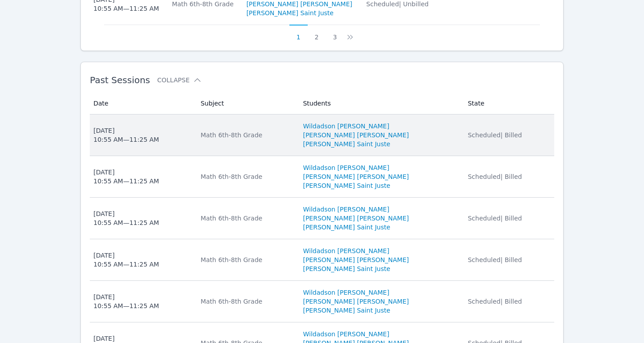 The width and height of the screenshot is (644, 343). I want to click on th: State, so click(508, 103).